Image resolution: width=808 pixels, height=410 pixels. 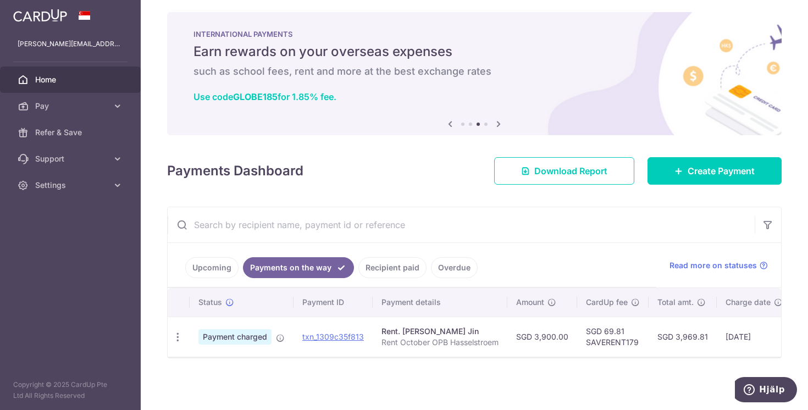 What do you see at coordinates (212, 268) in the screenshot?
I see `a: Upcoming` at bounding box center [212, 268].